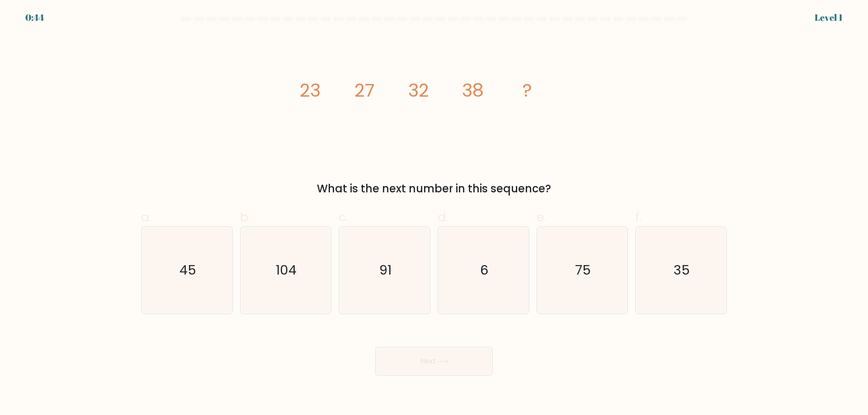  I want to click on button: Next, so click(434, 361).